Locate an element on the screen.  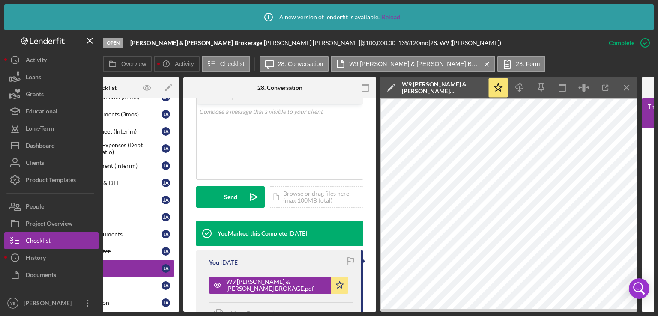
label: 28. Conversation is located at coordinates (301, 64).